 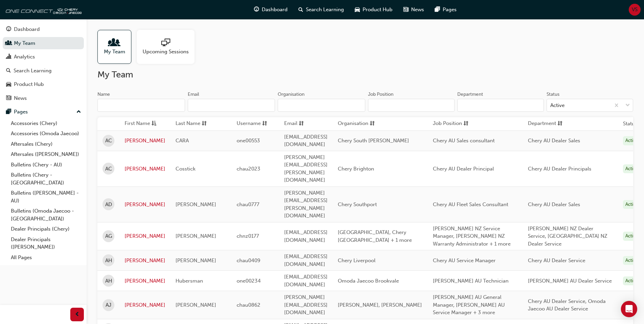 What do you see at coordinates (46, 144) in the screenshot?
I see `a: Aftersales (Chery)` at bounding box center [46, 144].